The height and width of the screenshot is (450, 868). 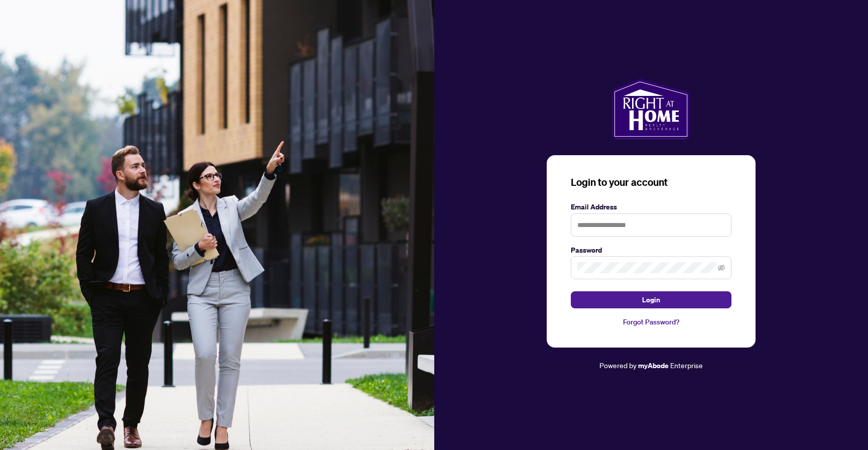 What do you see at coordinates (721, 267) in the screenshot?
I see `span: eye-invisible` at bounding box center [721, 267].